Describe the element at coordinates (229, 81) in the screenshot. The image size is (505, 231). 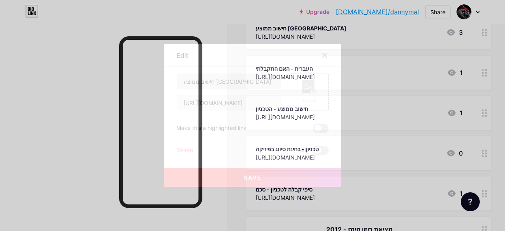
I see `input: Title` at that location.